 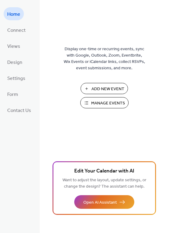 What do you see at coordinates (105, 59) in the screenshot?
I see `span: Display one-time or recurring events, sync with Google, Outlook, Zoom, Eventbrite, Wix Events or ...` at bounding box center [105, 59].